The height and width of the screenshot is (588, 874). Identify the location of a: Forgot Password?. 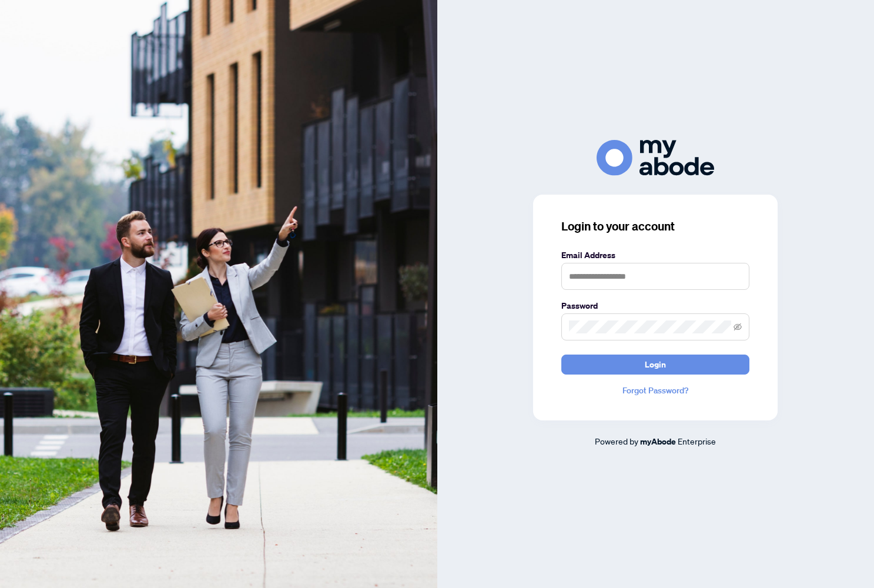
(656, 391).